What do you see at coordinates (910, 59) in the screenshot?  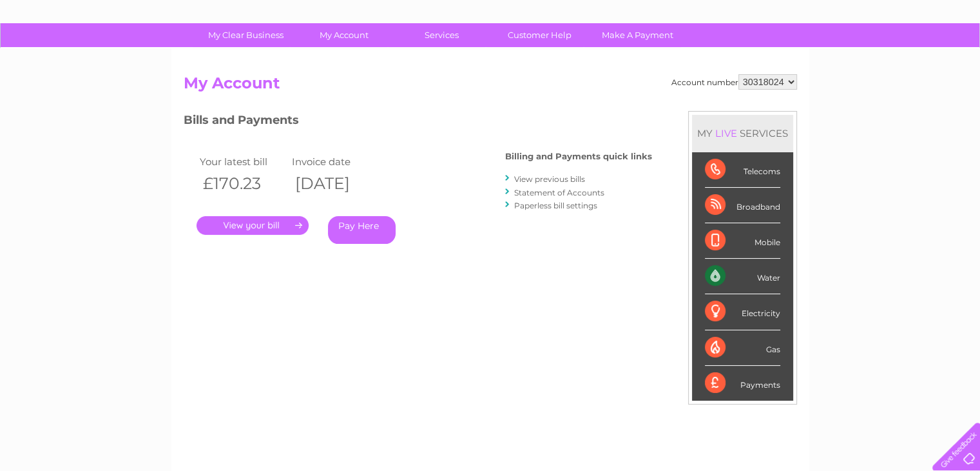 I see `a: Contact` at bounding box center [910, 59].